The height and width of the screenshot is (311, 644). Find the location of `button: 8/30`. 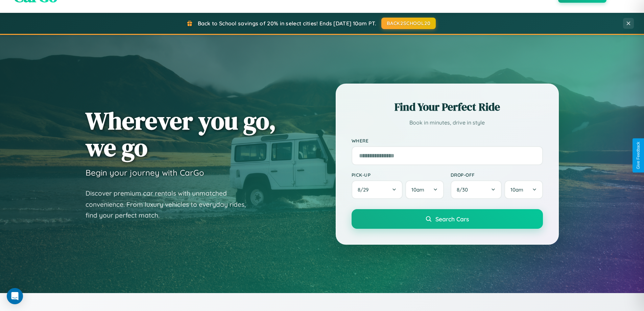

button: 8/30 is located at coordinates (477, 189).